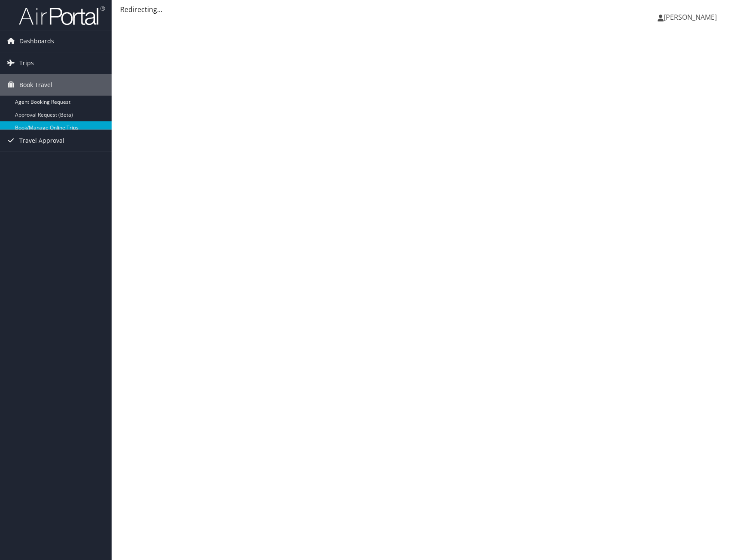 The width and height of the screenshot is (734, 560). Describe the element at coordinates (36, 41) in the screenshot. I see `span: Dashboards` at that location.